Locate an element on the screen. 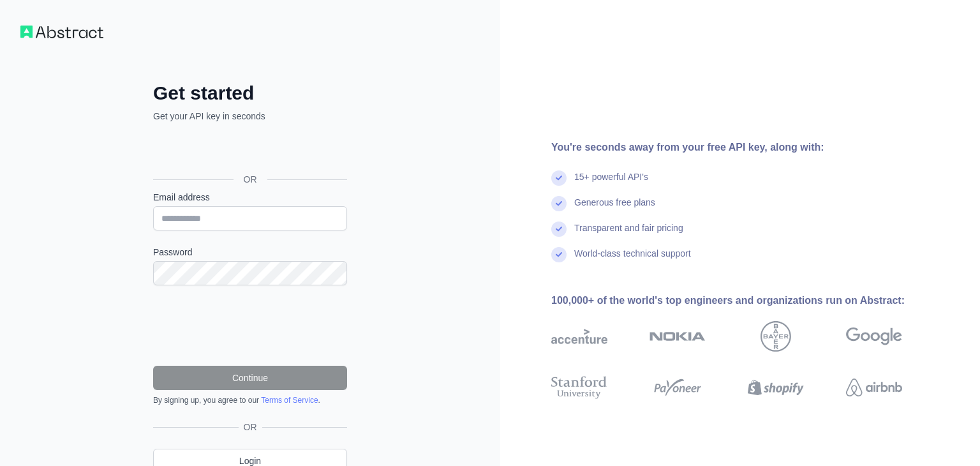 This screenshot has width=980, height=466. label: Password is located at coordinates (250, 252).